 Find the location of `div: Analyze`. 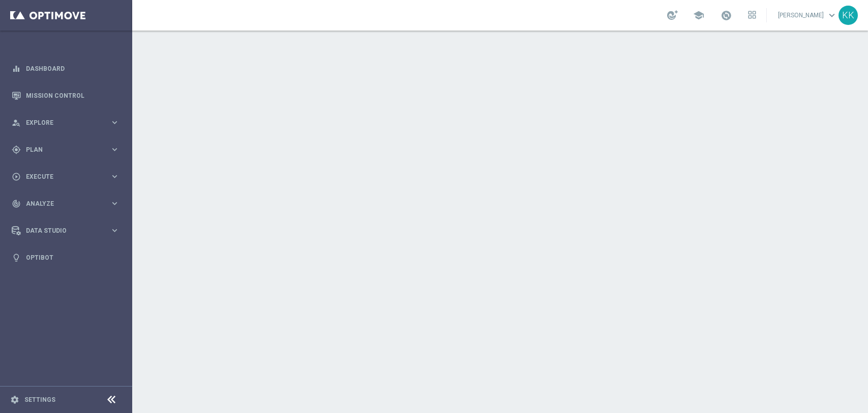

div: Analyze is located at coordinates (60, 204).